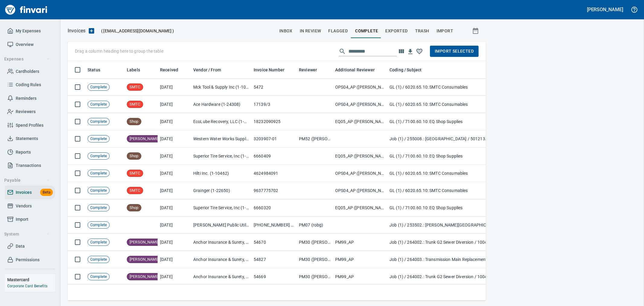  Describe the element at coordinates (274, 87) in the screenshot. I see `td: 5472` at that location.